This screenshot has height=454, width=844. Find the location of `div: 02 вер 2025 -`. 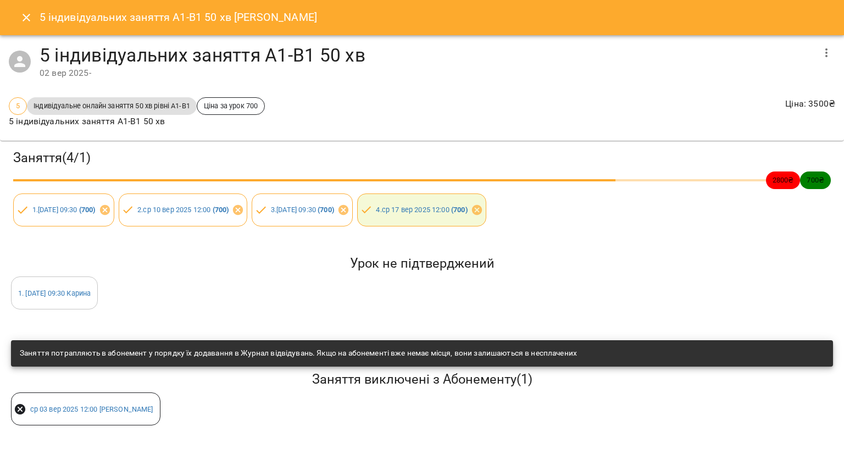

div: 02 вер 2025 - is located at coordinates (426, 73).